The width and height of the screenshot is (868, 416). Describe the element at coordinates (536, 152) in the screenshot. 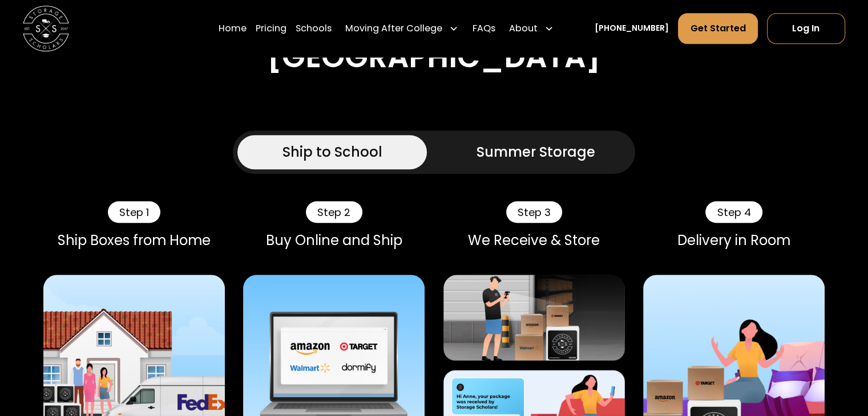

I see `div: Summer Storage` at that location.